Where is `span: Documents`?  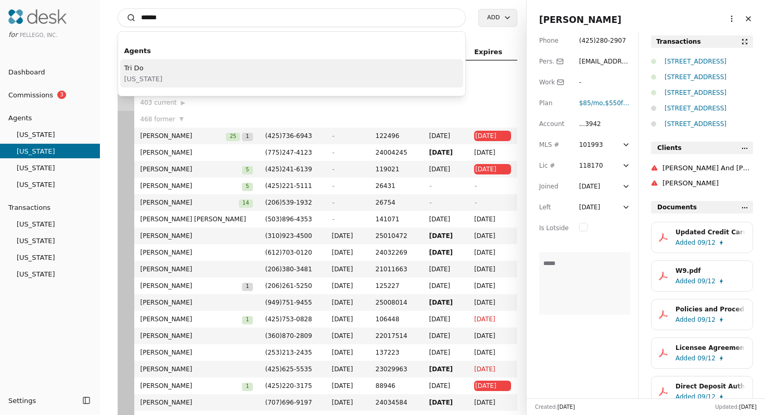 span: Documents is located at coordinates (677, 207).